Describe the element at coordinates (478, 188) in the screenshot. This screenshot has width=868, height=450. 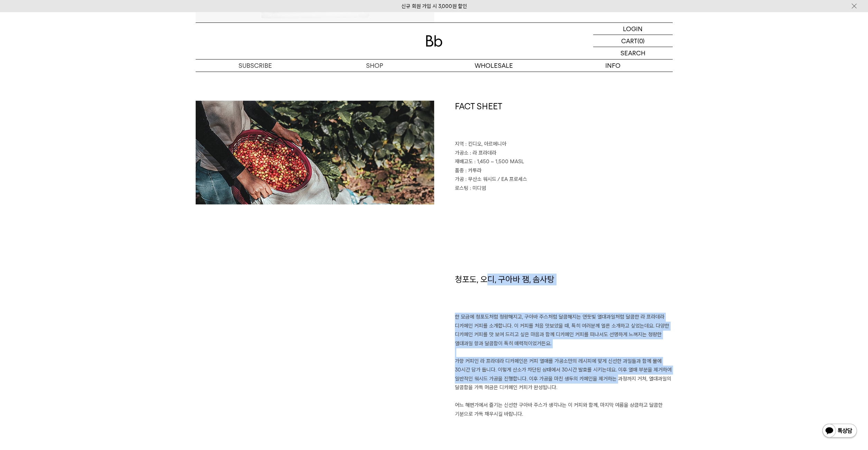
I see `span: : 미디엄` at that location.